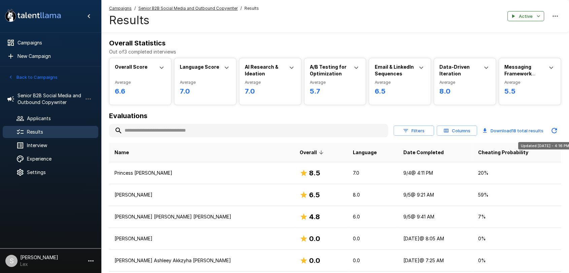 Image resolution: width=569 pixels, height=273 pixels. Describe the element at coordinates (184, 20) in the screenshot. I see `h4: Results` at that location.